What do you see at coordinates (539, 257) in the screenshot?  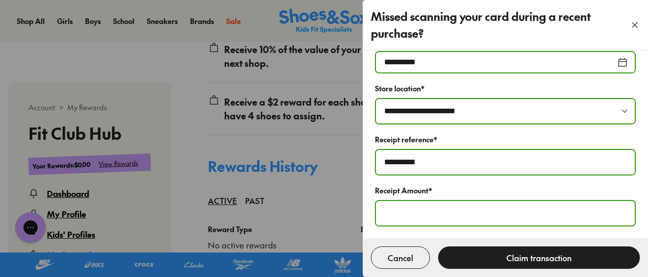 I see `button: Claim transaction` at bounding box center [539, 257].